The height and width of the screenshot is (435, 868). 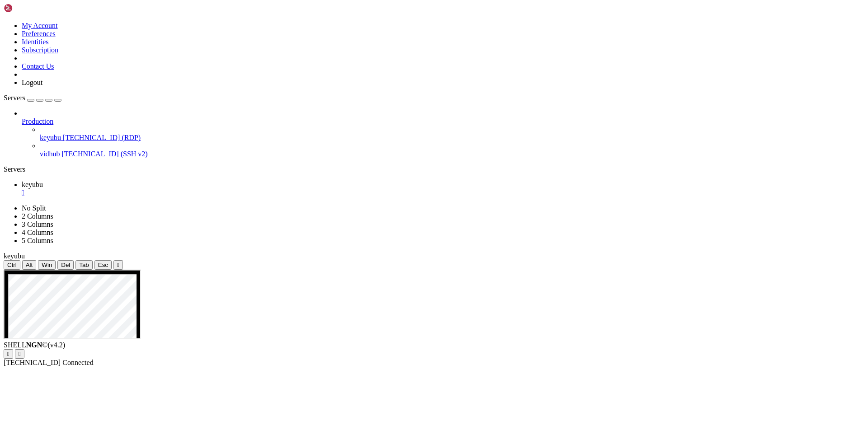 What do you see at coordinates (103, 265) in the screenshot?
I see `span: Esc` at bounding box center [103, 265].